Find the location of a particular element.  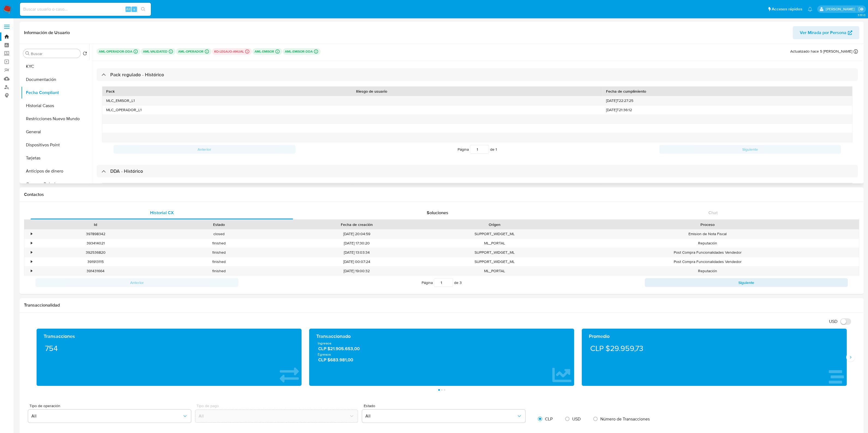

button: Anterior is located at coordinates (137, 283).